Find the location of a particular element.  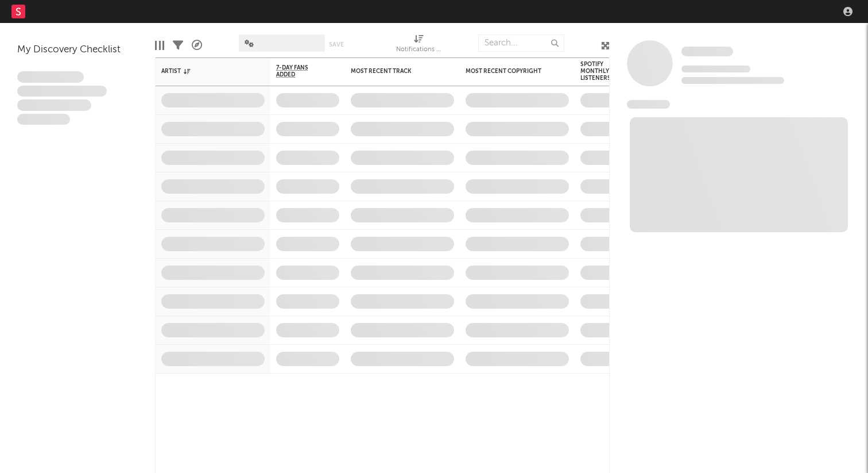

span: Praesent ac interdum is located at coordinates (54, 105).